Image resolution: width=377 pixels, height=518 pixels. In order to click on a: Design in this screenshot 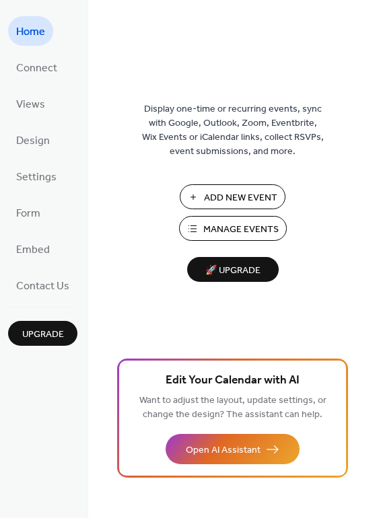, I will do `click(33, 140)`.